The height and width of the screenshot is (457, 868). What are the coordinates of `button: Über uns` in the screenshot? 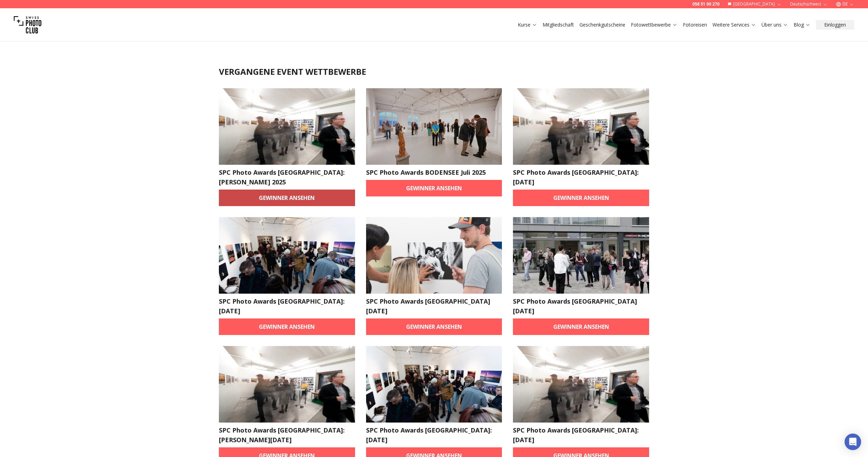 It's located at (775, 25).